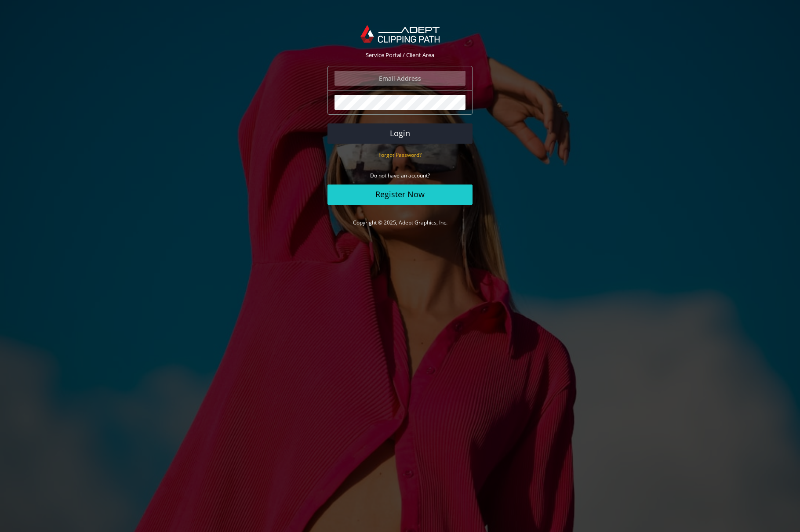  I want to click on a: Forgot Password?, so click(400, 155).